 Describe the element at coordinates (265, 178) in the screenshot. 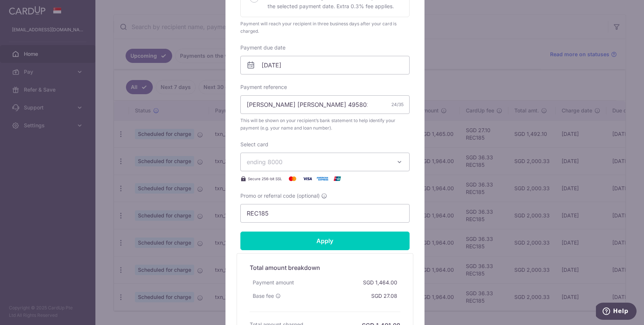

I see `span: Secure 256-bit SSL` at that location.